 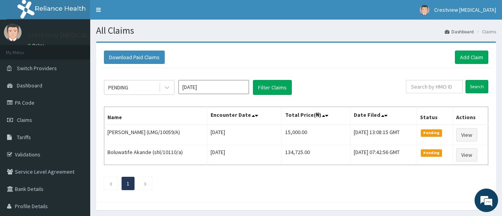 What do you see at coordinates (111, 184) in the screenshot?
I see `a: Previous page` at bounding box center [111, 184].